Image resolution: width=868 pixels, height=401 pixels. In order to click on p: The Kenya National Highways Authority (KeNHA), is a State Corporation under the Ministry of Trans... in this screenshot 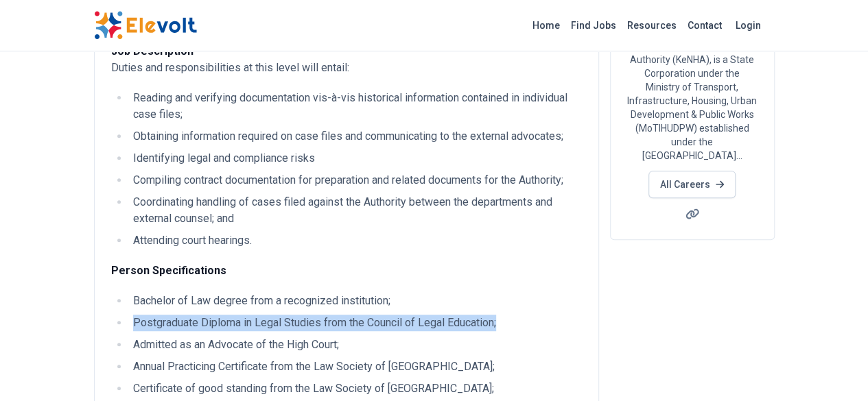, I will do `click(692, 101)`.